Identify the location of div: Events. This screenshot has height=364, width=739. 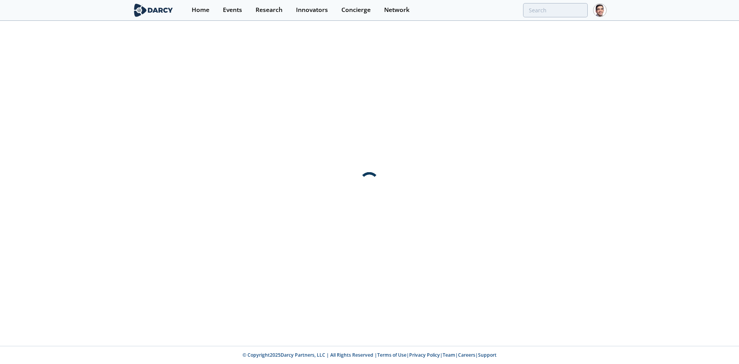
(232, 10).